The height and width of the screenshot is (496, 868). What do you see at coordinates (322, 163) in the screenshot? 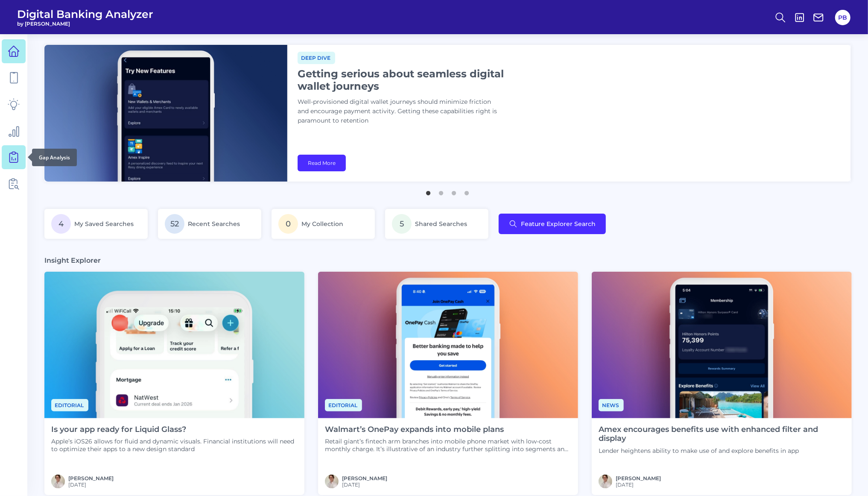
I see `a: Read More` at bounding box center [322, 163].